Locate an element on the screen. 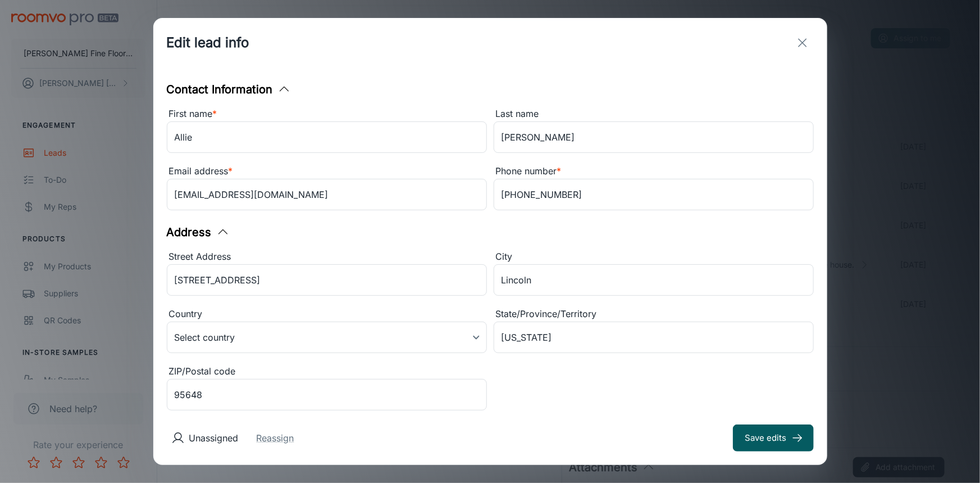 This screenshot has height=483, width=980. button: Contact Information is located at coordinates (229, 90).